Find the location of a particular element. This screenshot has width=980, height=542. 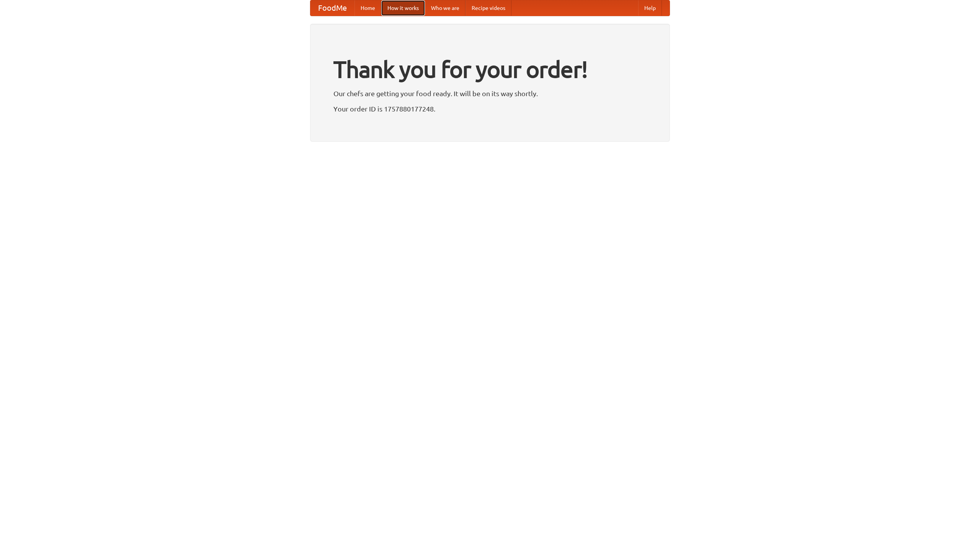

a: Recipe videos is located at coordinates (488, 8).